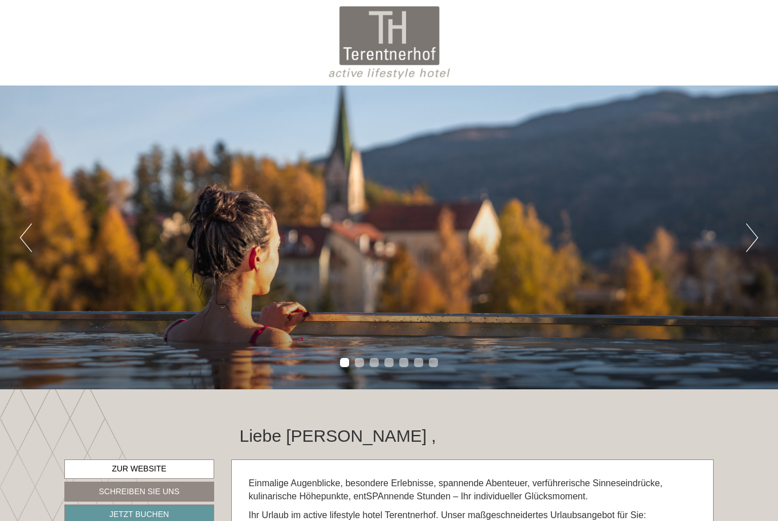  Describe the element at coordinates (473, 490) in the screenshot. I see `p: Einmalige Augenblicke, besondere Erlebnisse, spannende Abenteuer, verführerische Sinneseindrücke,...` at that location.